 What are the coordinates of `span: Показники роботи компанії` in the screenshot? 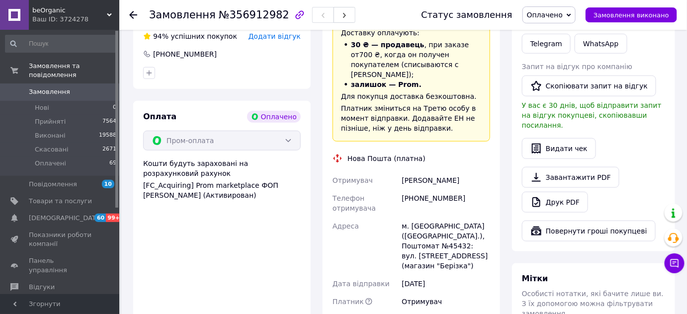 It's located at (60, 240).